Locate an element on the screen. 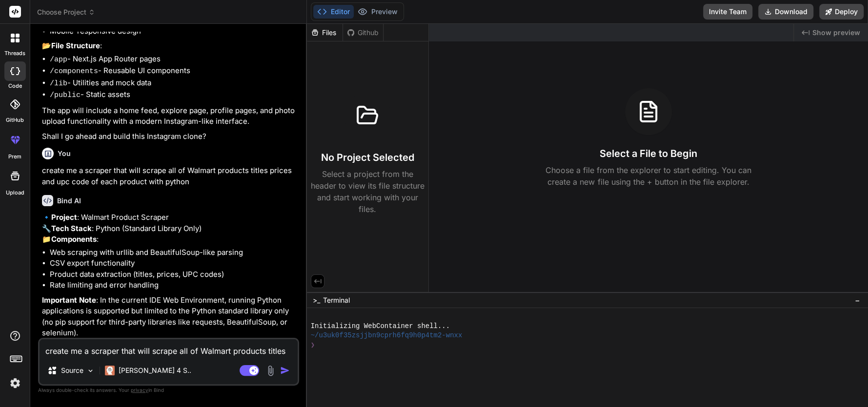  p: 🔹 : Walmart Product Scraper 🔧 : Python (Standard Library Only) 📁 : is located at coordinates (169, 229).